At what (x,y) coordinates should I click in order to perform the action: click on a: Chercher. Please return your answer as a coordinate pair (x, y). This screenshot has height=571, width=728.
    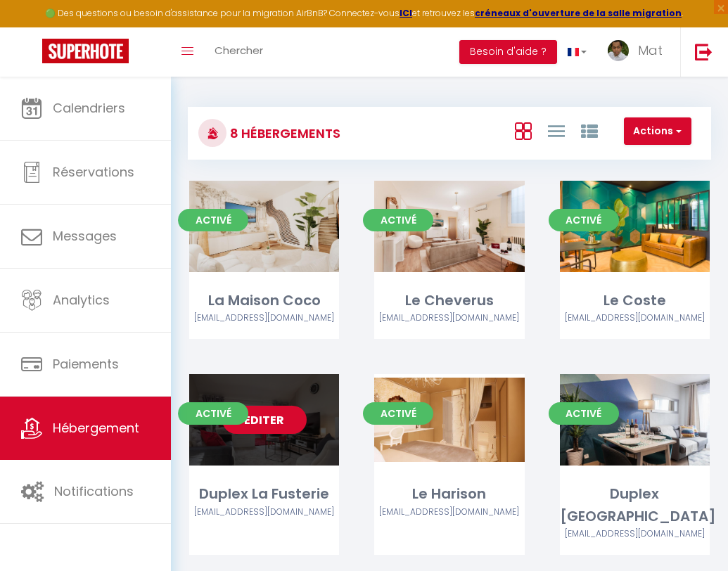
    Looking at the image, I should click on (238, 52).